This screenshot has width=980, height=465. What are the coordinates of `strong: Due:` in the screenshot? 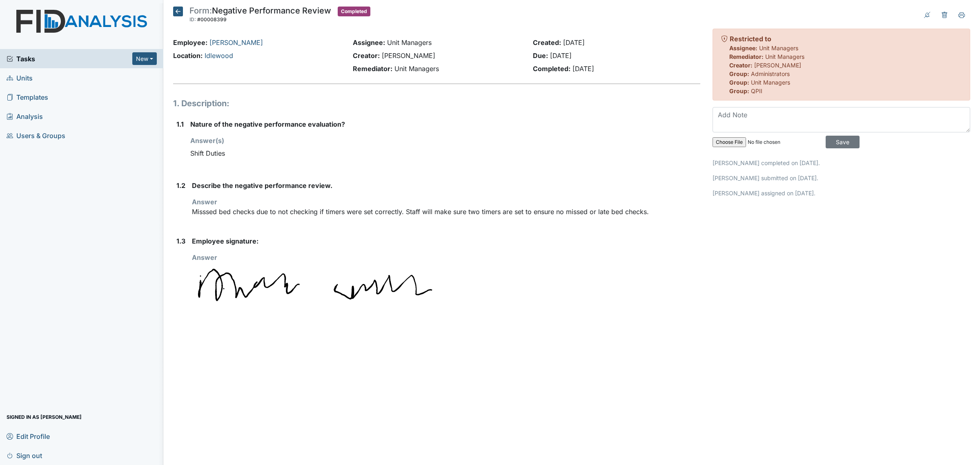 It's located at (540, 56).